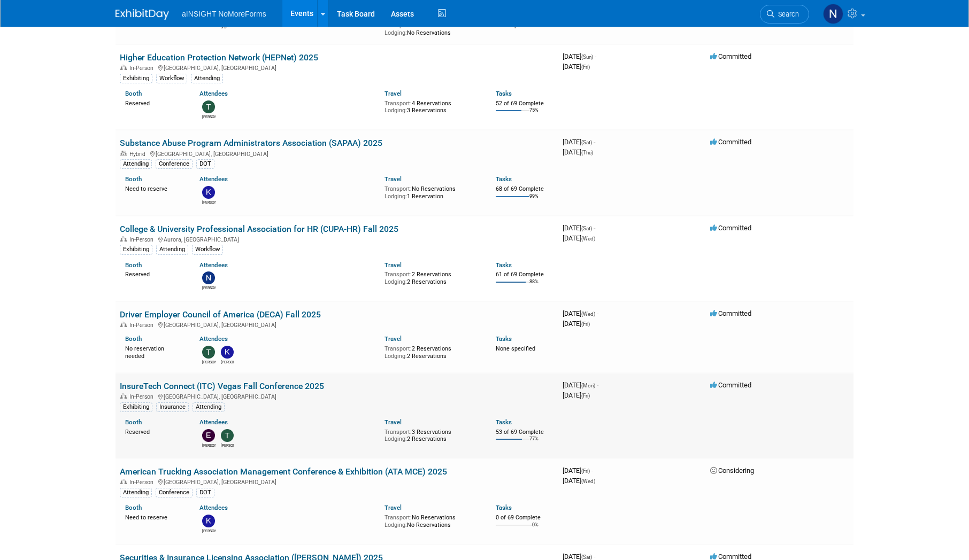 The width and height of the screenshot is (969, 560). Describe the element at coordinates (224, 14) in the screenshot. I see `span: aINSIGHT NoMoreForms` at that location.